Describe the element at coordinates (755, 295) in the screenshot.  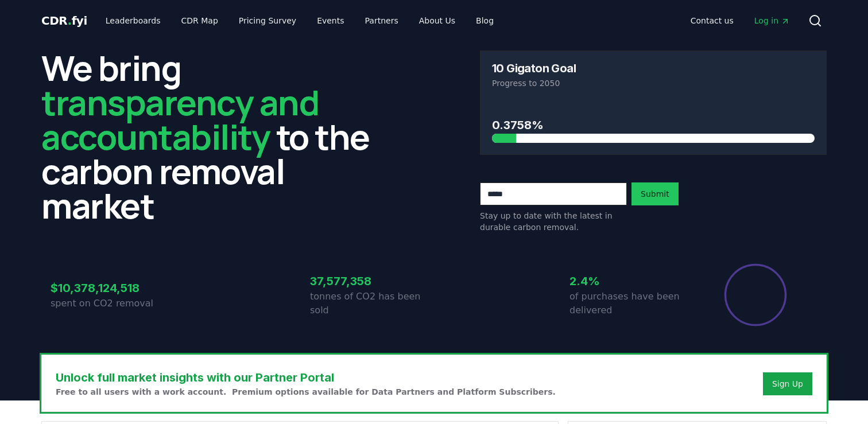
I see `div: Percentage of sales delivered` at that location.